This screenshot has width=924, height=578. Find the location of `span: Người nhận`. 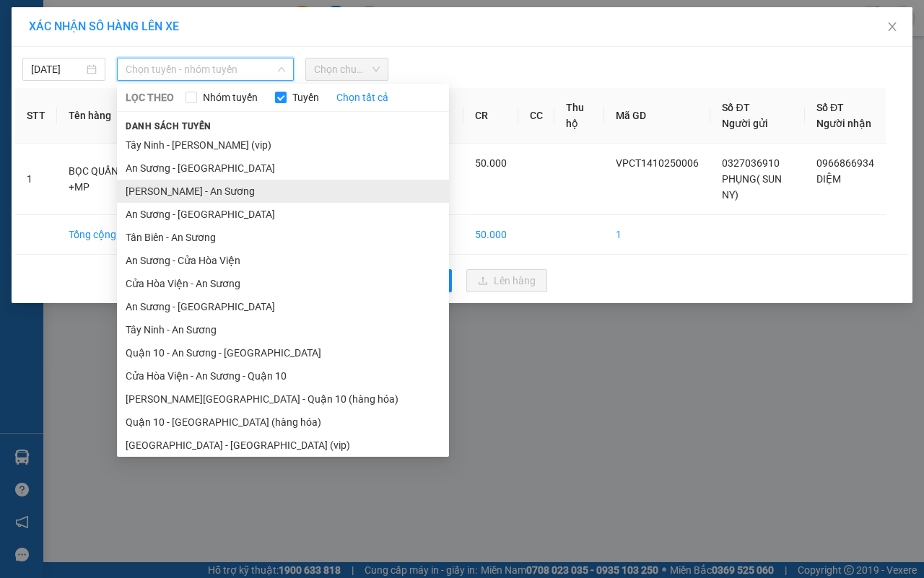

span: Người nhận is located at coordinates (844, 123).